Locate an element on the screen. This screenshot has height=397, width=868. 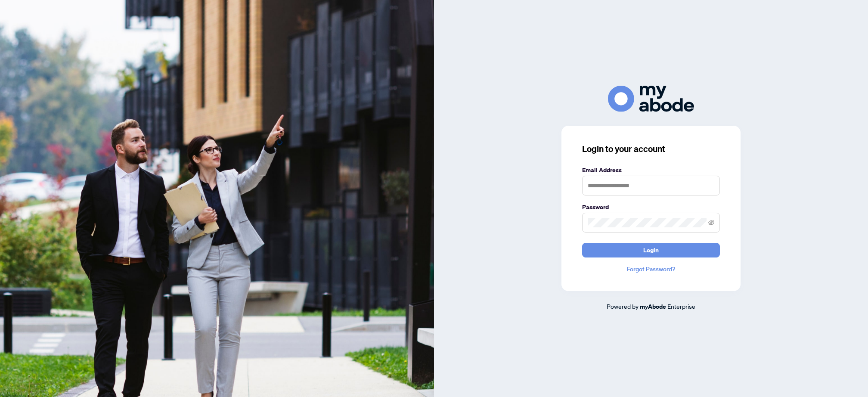
a: myAbode is located at coordinates (653, 307).